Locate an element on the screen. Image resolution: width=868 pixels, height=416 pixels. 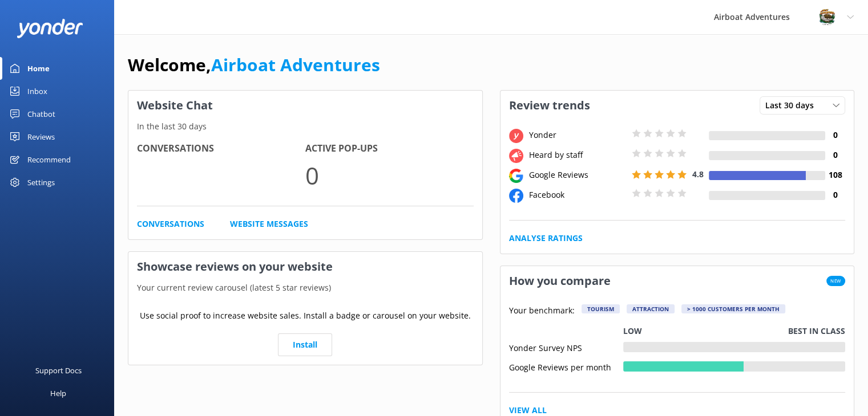
div: Support Docs is located at coordinates (58, 371).